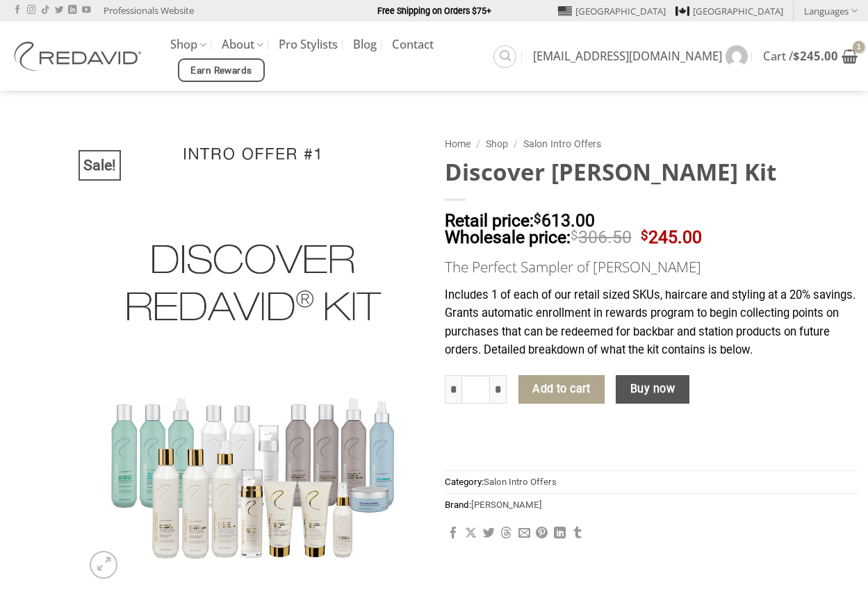 The height and width of the screenshot is (594, 868). What do you see at coordinates (507, 237) in the screenshot?
I see `span: Wholesale price:` at bounding box center [507, 237].